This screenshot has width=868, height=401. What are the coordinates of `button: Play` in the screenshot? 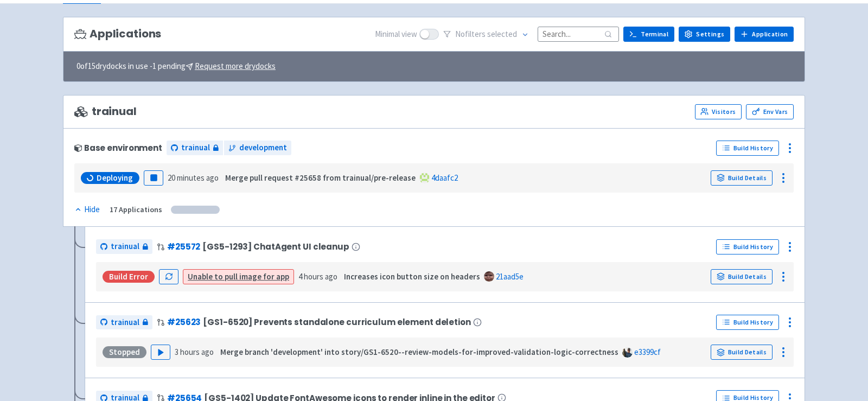 It's located at (161, 352).